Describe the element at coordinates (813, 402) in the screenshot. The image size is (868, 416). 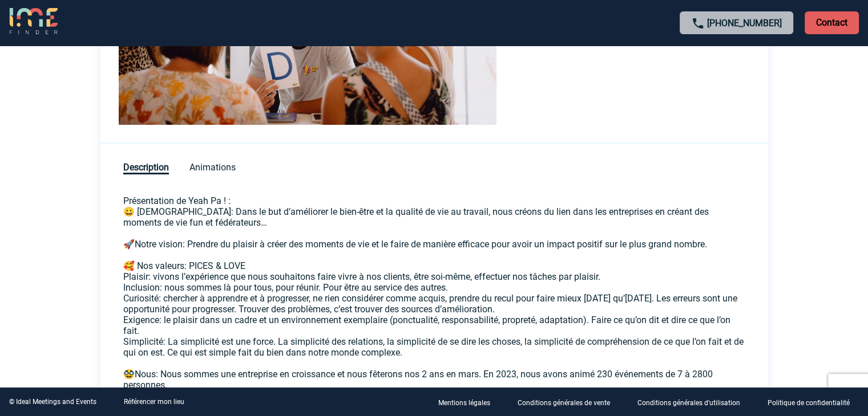
I see `a: Politique de confidentialité` at that location.